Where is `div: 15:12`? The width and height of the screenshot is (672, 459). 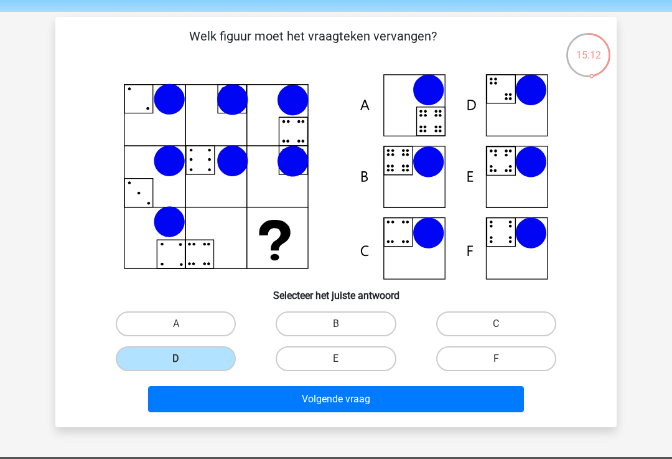 div: 15:12 is located at coordinates (588, 47).